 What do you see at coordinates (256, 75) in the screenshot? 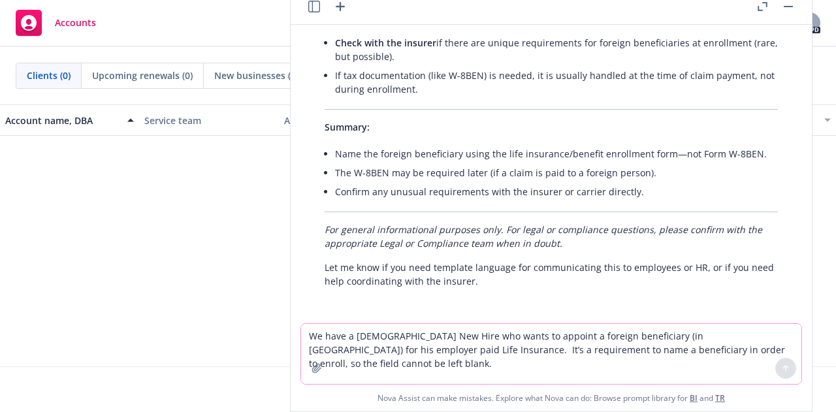
I see `span: New businesses (0)` at bounding box center [256, 75].